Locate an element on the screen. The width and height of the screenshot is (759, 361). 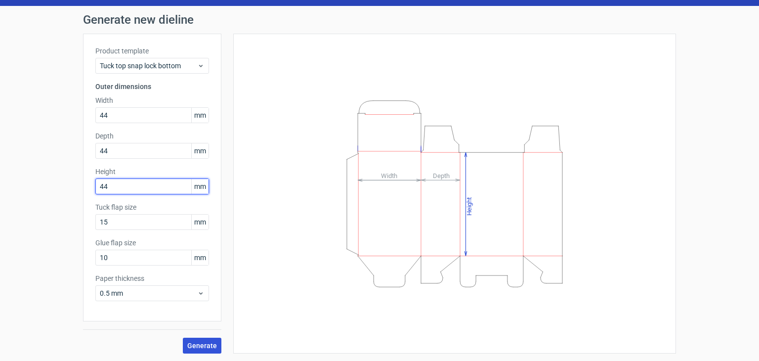
button: Generate is located at coordinates (202, 345).